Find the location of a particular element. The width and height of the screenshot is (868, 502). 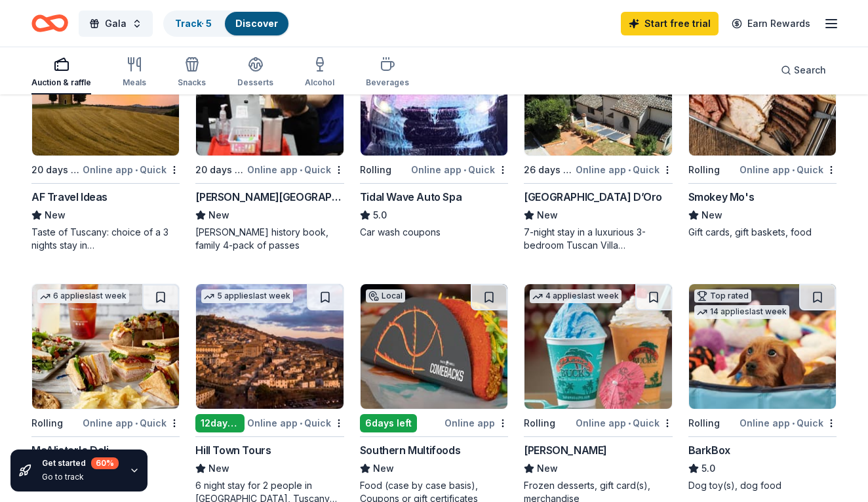

button: Desserts is located at coordinates (255, 72).